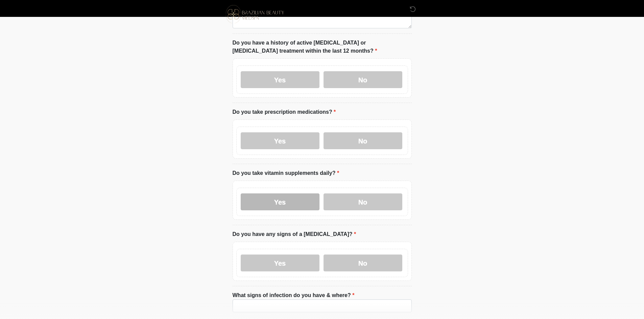 The image size is (644, 319). I want to click on label: Do you take vitamin supplements daily?, so click(286, 174).